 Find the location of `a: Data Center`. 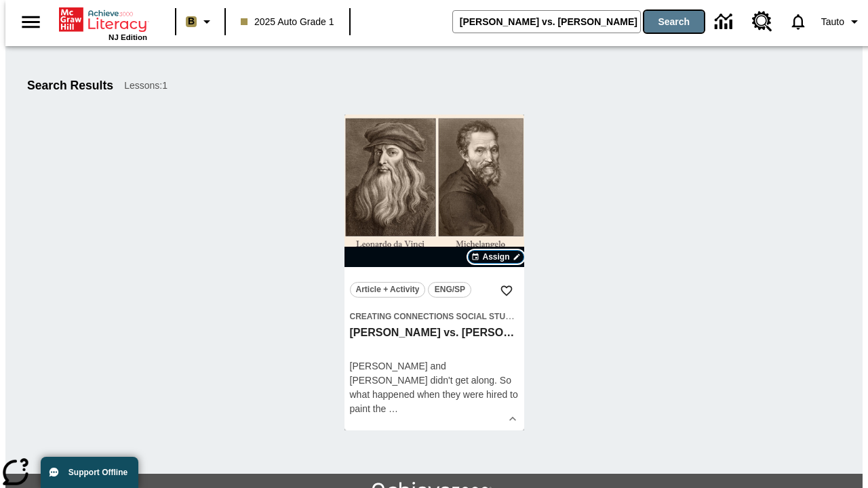

a: Data Center is located at coordinates (725, 21).